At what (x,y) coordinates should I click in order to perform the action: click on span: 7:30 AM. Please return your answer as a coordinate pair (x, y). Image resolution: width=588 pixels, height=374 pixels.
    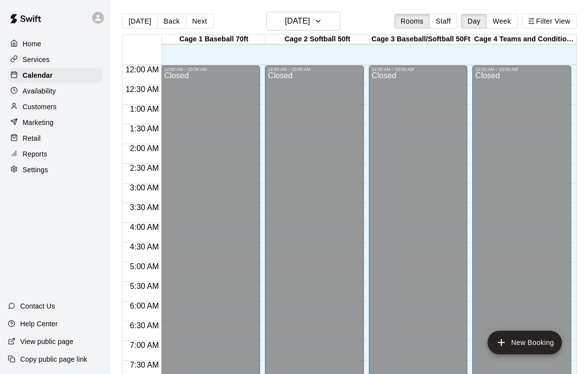
    Looking at the image, I should click on (144, 365).